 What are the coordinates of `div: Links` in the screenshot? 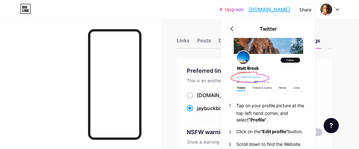 It's located at (183, 42).